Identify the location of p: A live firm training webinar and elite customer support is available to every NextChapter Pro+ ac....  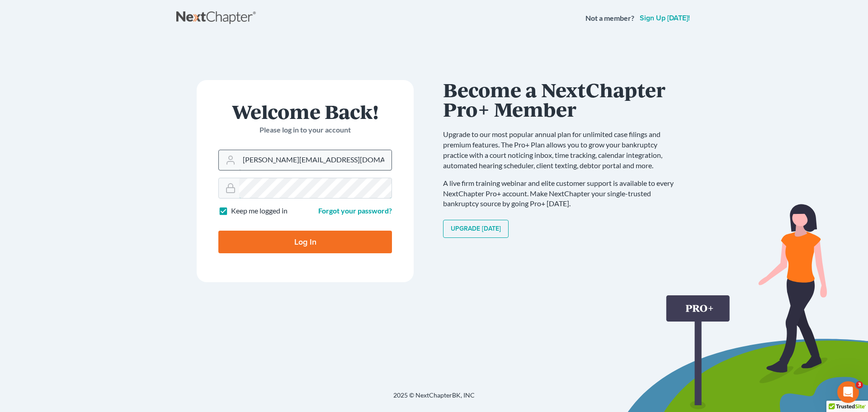
(563, 193).